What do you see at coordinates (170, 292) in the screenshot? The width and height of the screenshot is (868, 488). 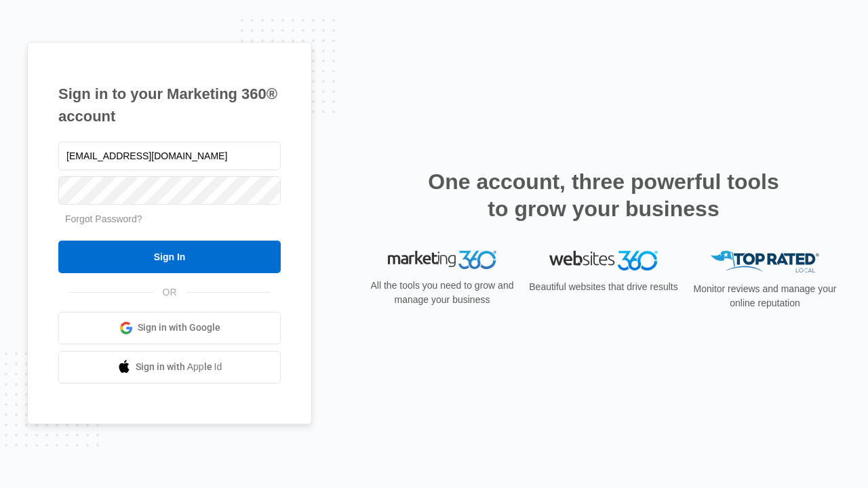 I see `span: OR` at bounding box center [170, 292].